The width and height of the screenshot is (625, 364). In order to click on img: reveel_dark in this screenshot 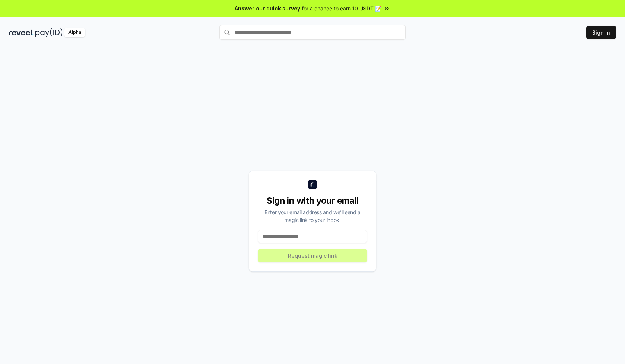, I will do `click(21, 32)`.